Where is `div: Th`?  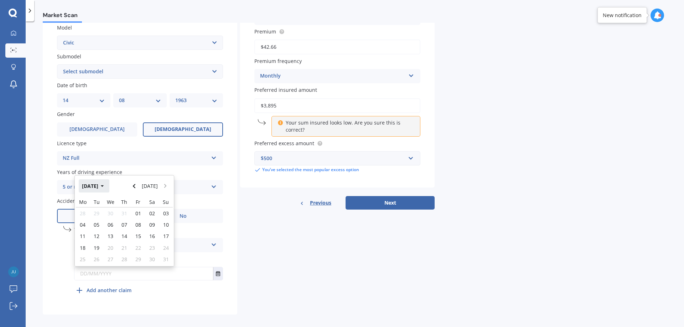
div: Th is located at coordinates (124, 203).